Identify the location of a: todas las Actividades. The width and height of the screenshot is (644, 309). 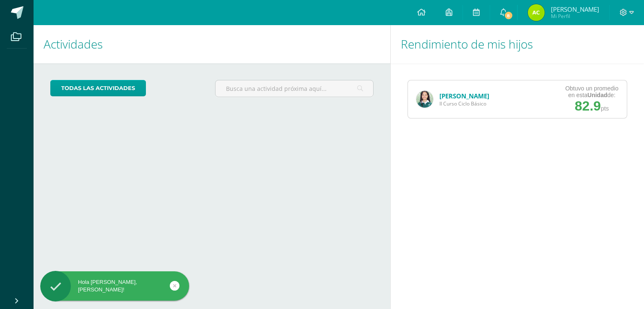
(98, 88).